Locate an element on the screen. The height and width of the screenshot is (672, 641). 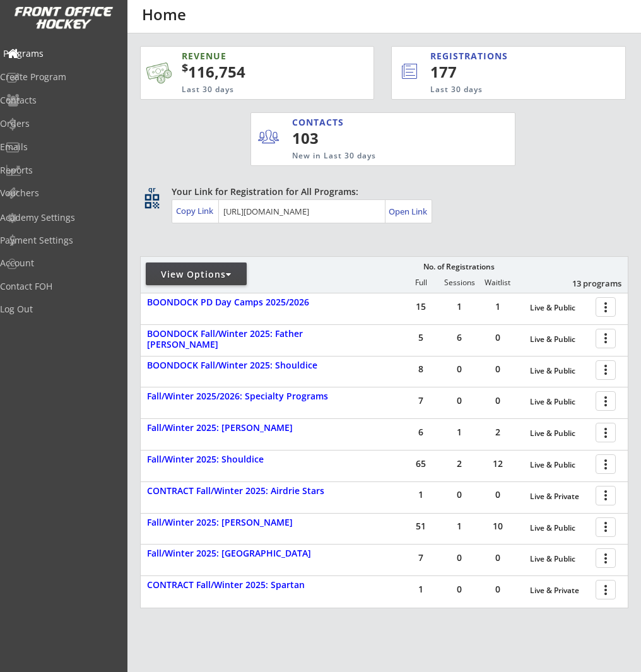
div: REGISTRATIONS is located at coordinates (500, 56).